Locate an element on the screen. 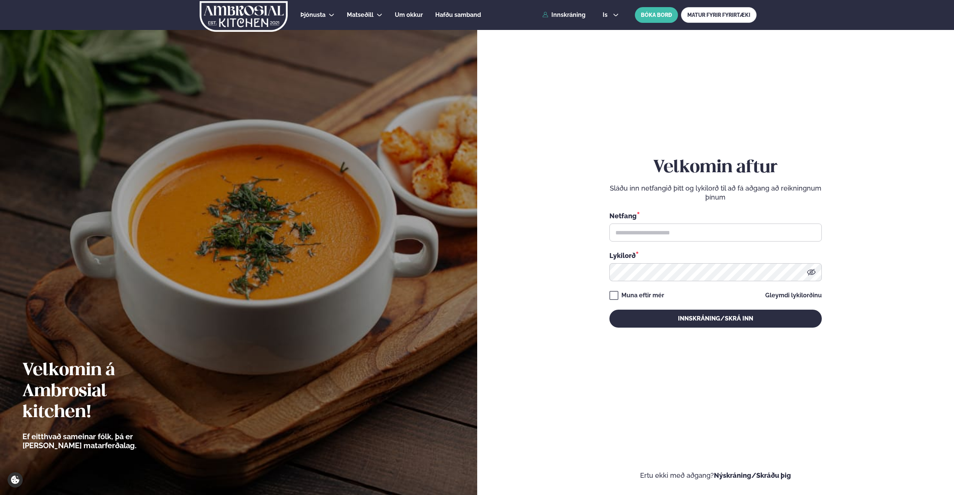 Image resolution: width=954 pixels, height=495 pixels. button: Innskráning/Skrá inn is located at coordinates (715, 319).